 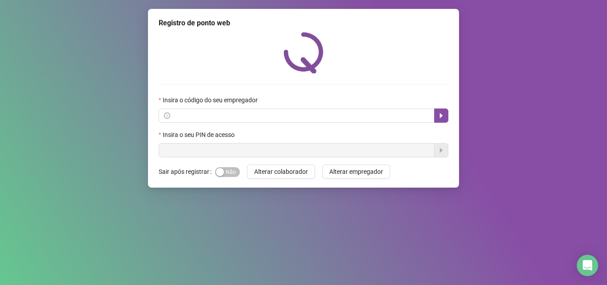 What do you see at coordinates (281, 171) in the screenshot?
I see `span: Alterar colaborador` at bounding box center [281, 171].